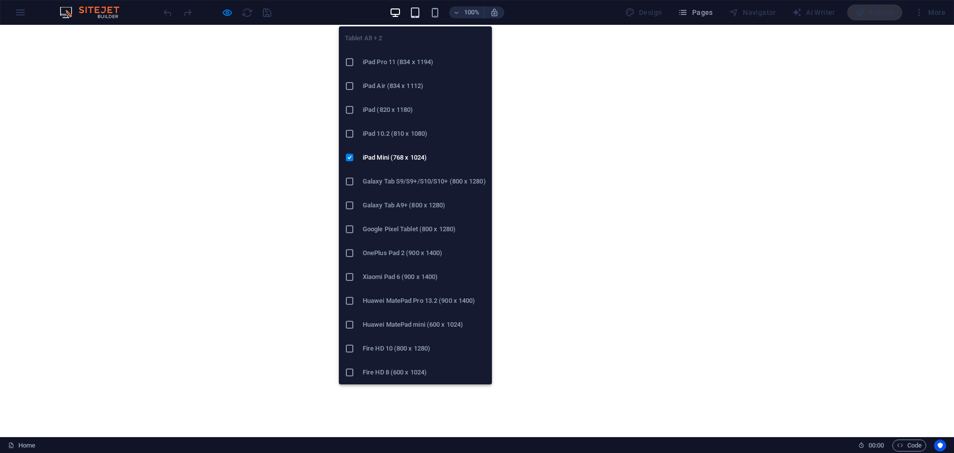  Describe the element at coordinates (425, 134) in the screenshot. I see `h6: iPad 10.2 (810 x 1080)` at that location.